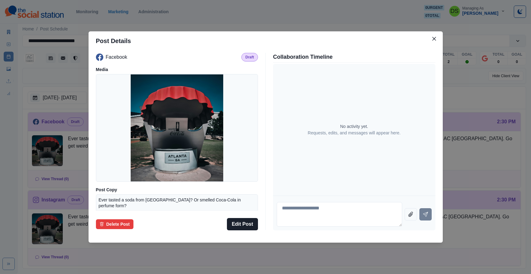 This screenshot has height=274, width=531. What do you see at coordinates (425, 214) in the screenshot?
I see `button: Send message` at bounding box center [425, 214].